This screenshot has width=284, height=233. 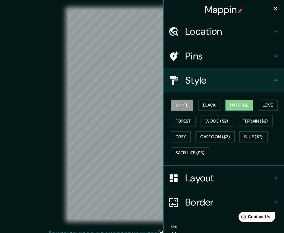 I want to click on button: Cartoon ($2), so click(x=215, y=136).